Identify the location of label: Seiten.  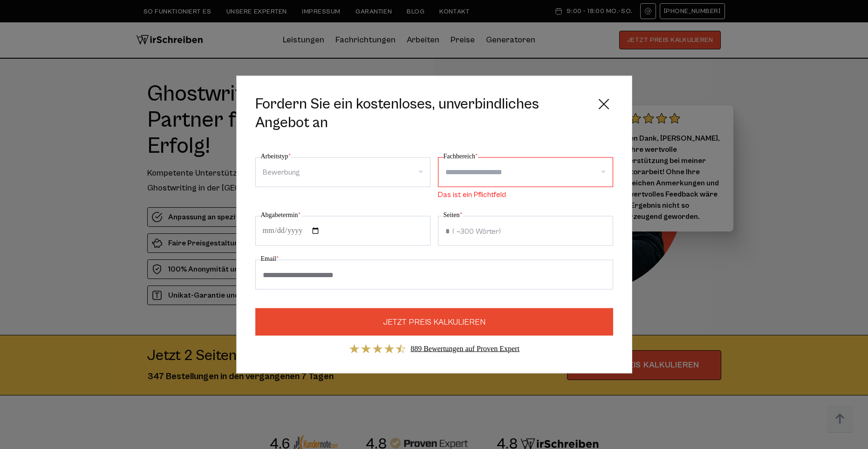
(453, 215).